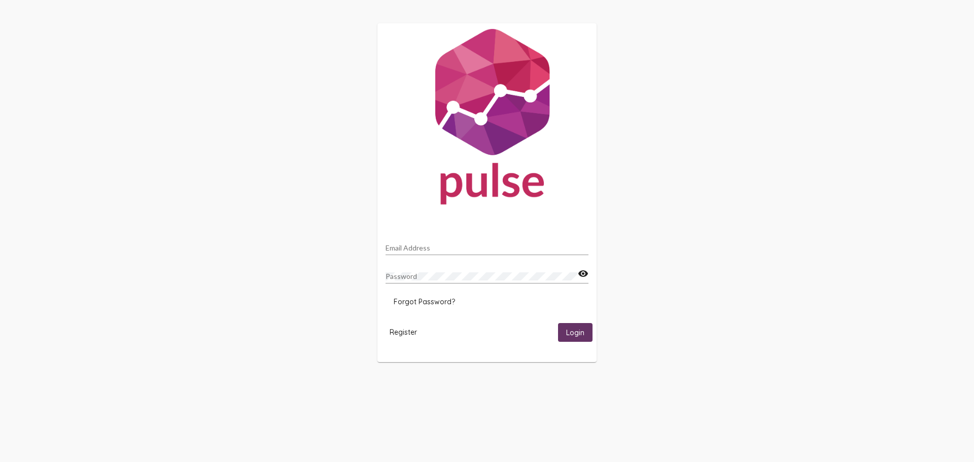 The width and height of the screenshot is (974, 462). Describe the element at coordinates (403, 332) in the screenshot. I see `button: Register` at that location.